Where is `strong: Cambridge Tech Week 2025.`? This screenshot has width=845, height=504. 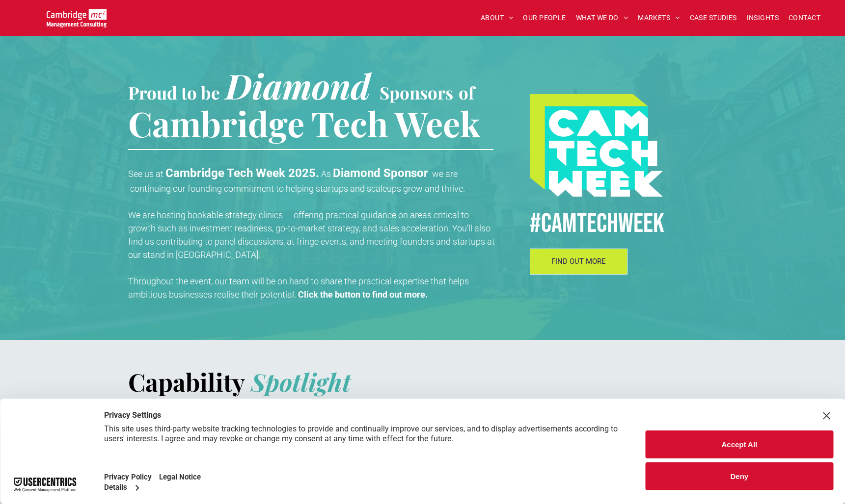 strong: Cambridge Tech Week 2025. is located at coordinates (242, 173).